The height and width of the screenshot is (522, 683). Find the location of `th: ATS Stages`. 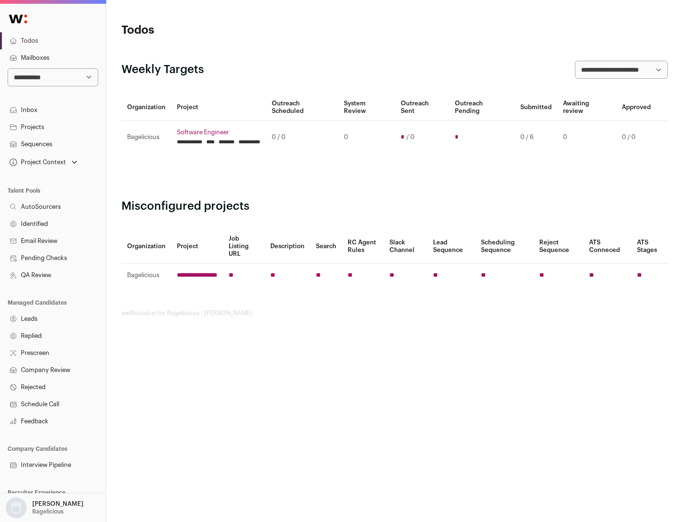

th: ATS Stages is located at coordinates (650, 246).